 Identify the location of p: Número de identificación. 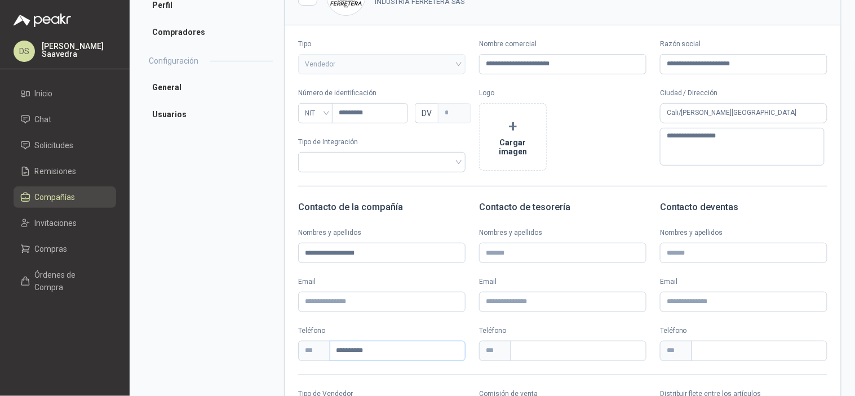
(381, 93).